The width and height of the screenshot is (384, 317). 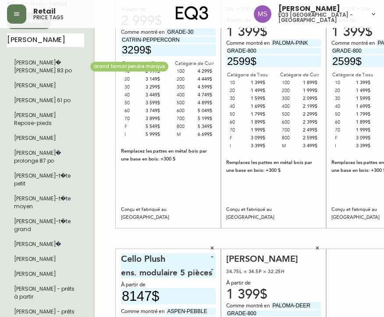 I want to click on div: 4 749$, so click(x=203, y=95).